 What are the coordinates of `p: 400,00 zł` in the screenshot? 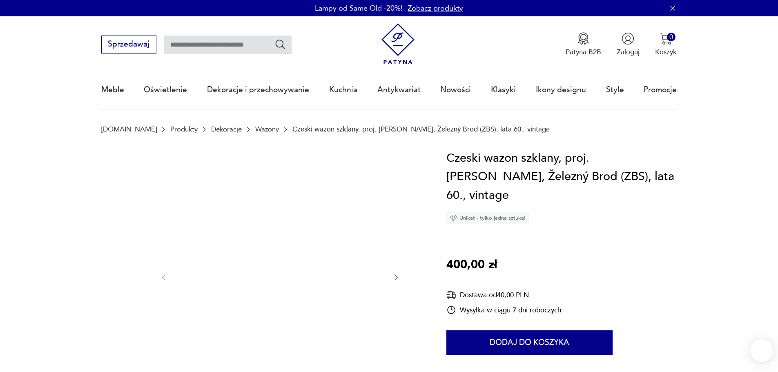 It's located at (472, 265).